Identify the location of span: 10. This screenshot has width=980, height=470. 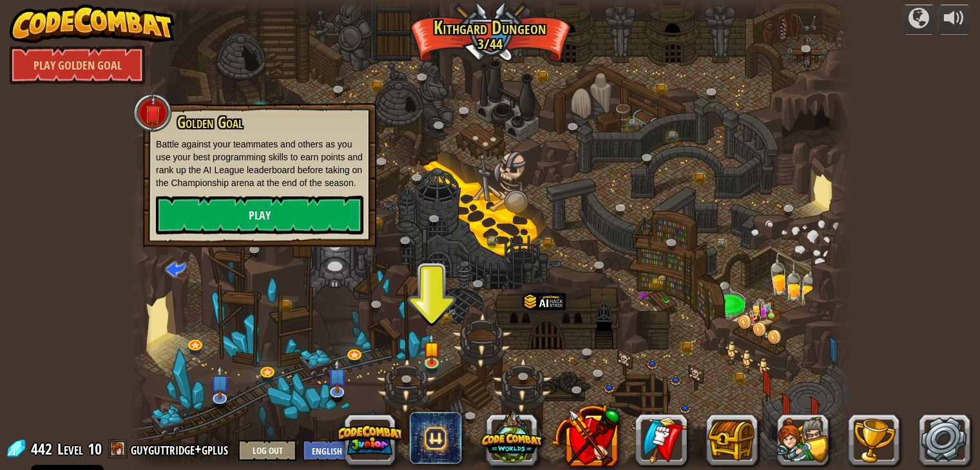
(95, 449).